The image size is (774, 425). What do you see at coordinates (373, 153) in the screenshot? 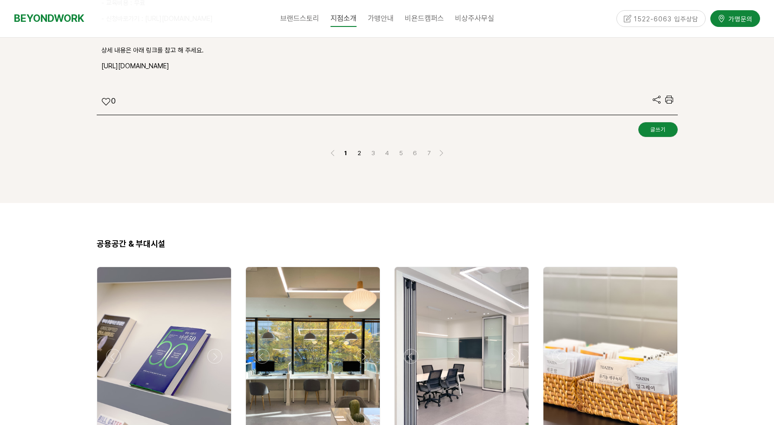
I see `a: 3` at bounding box center [373, 153].